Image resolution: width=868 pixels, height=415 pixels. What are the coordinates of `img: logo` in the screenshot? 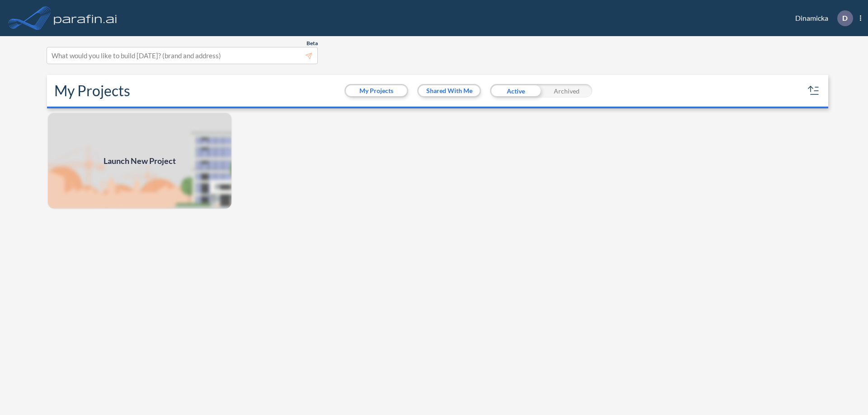 It's located at (85, 18).